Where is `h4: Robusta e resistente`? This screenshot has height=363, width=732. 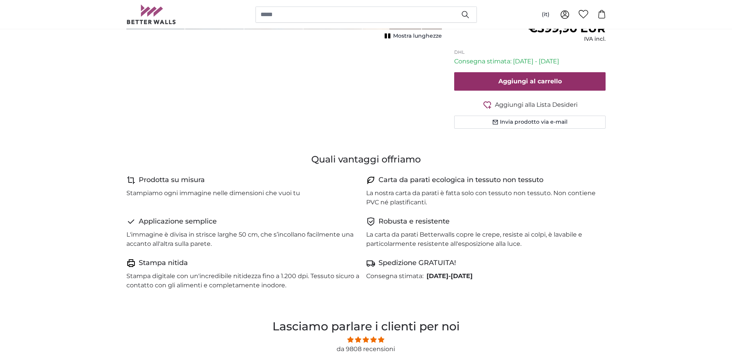 h4: Robusta e resistente is located at coordinates (414, 222).